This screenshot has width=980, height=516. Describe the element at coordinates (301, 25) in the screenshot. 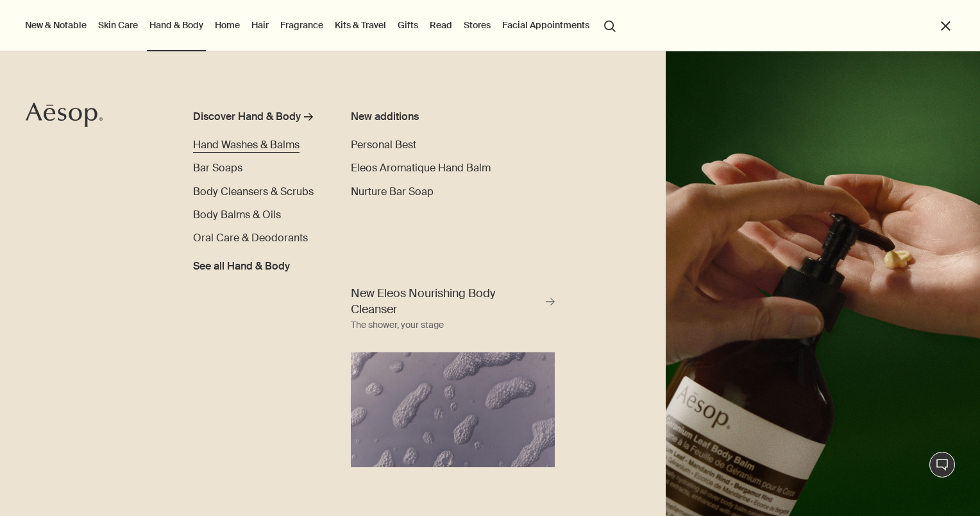

I see `a: Fragrance` at that location.